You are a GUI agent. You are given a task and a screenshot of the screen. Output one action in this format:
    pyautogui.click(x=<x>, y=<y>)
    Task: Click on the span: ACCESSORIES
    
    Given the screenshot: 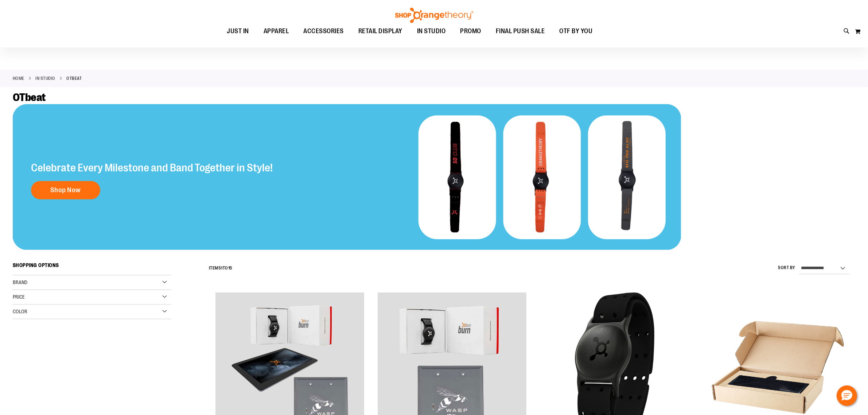 What is the action you would take?
    pyautogui.click(x=324, y=31)
    